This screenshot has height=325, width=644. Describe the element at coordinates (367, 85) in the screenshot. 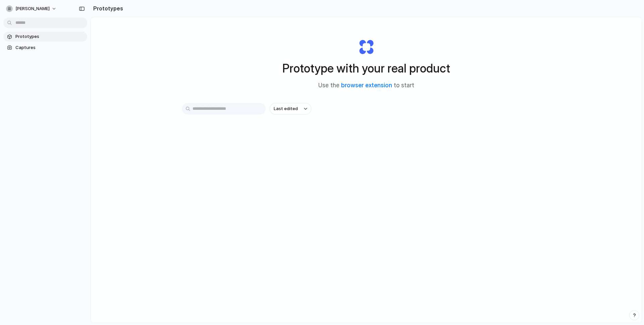

I see `a: browser extension` at that location.